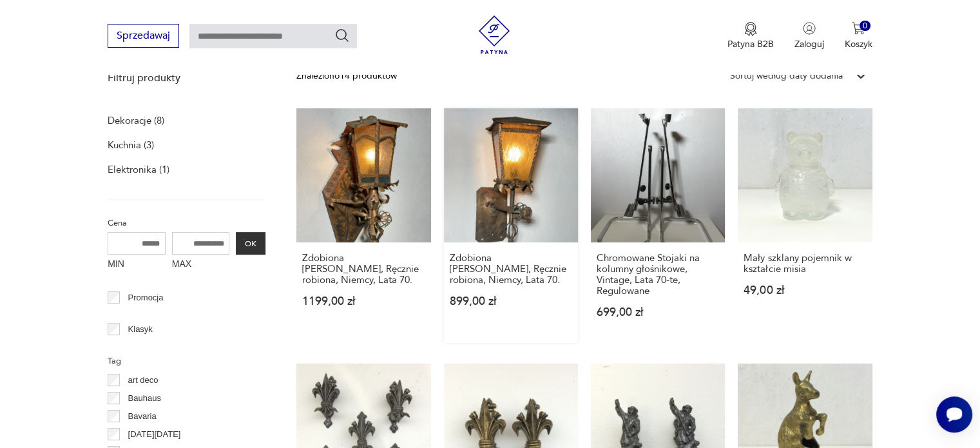 Image resolution: width=980 pixels, height=448 pixels. Describe the element at coordinates (186, 223) in the screenshot. I see `p: Cena` at that location.